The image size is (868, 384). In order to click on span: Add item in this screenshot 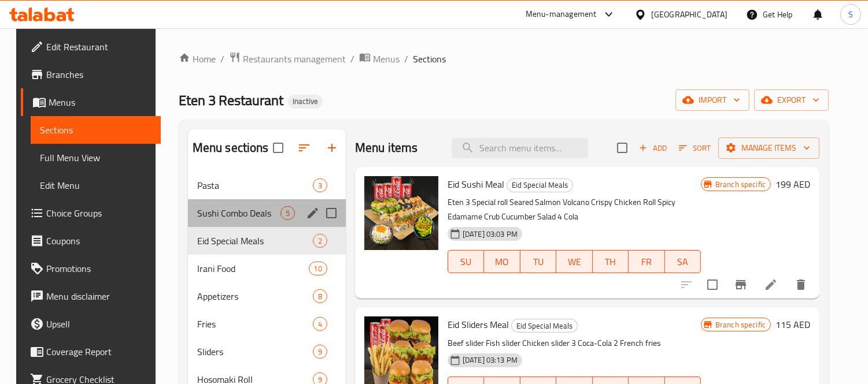, I will do `click(653, 148)`.